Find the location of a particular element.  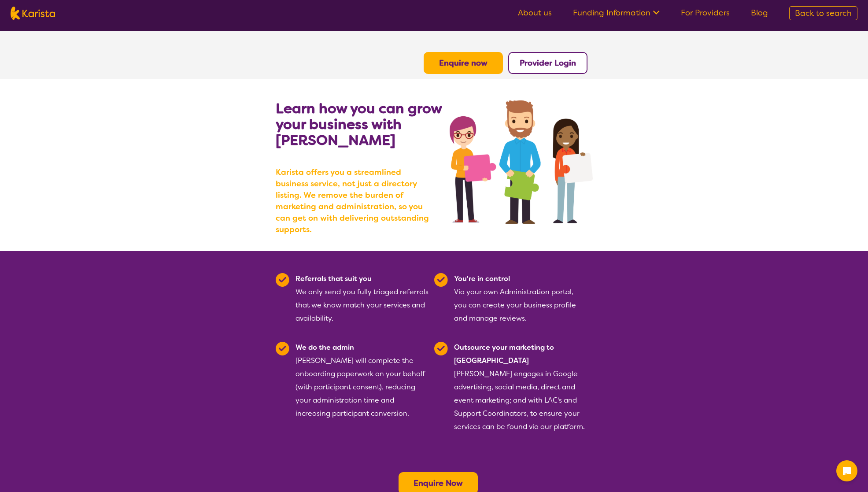

b: Karista offers you a streamlined business service, not just a directory listing. We remove the bu... is located at coordinates (355, 201).